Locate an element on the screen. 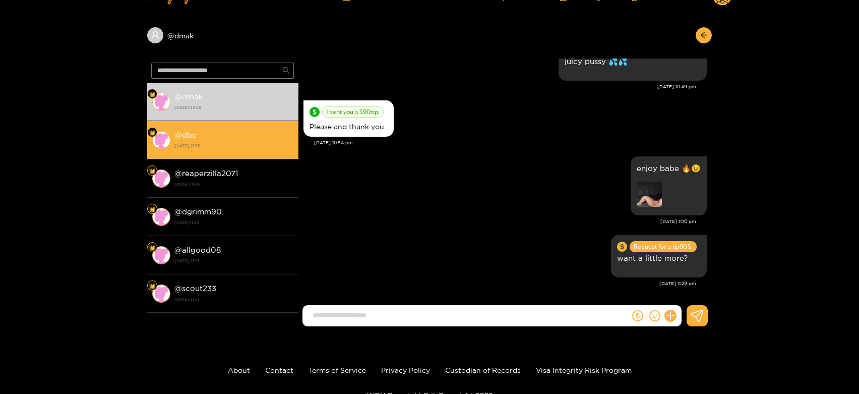 The height and width of the screenshot is (394, 859). div: Sep. 16, 10:54 pm is located at coordinates (348, 118).